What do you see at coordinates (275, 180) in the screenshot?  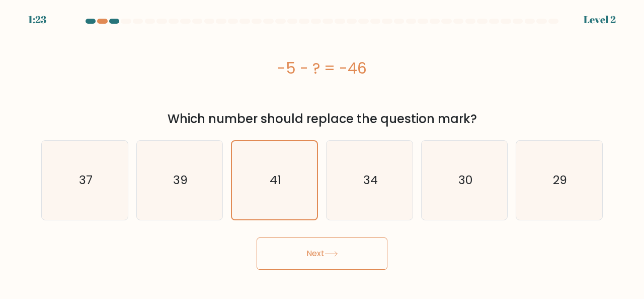 I see `text: 41` at bounding box center [275, 180].